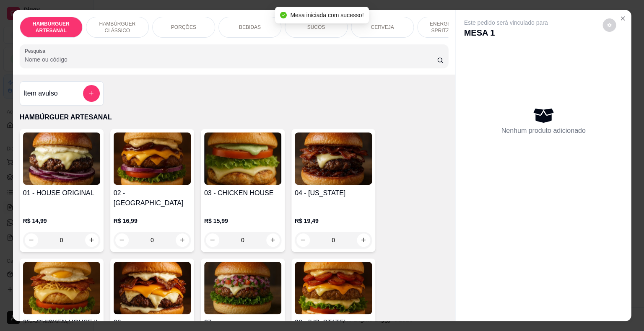 This screenshot has height=331, width=644. I want to click on h4: Item avulso, so click(40, 93).